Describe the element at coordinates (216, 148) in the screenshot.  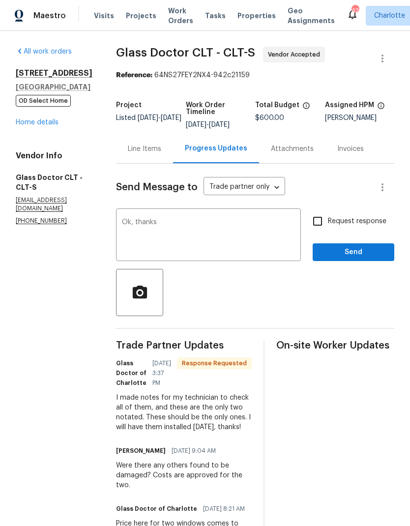
I see `div: Progress Updates` at that location.